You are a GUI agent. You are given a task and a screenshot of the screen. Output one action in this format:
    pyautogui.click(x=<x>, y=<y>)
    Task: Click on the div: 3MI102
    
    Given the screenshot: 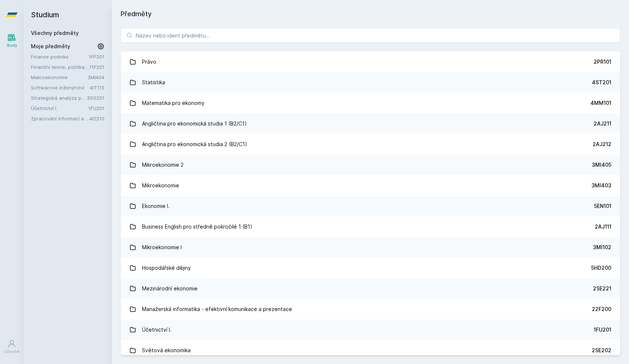 What is the action you would take?
    pyautogui.click(x=602, y=247)
    